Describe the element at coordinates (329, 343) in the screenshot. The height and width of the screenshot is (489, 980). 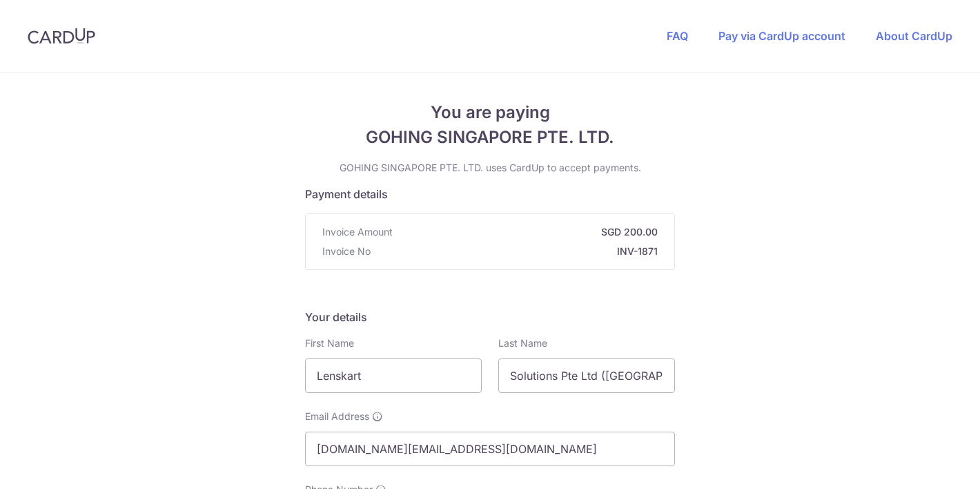
I see `label: First Name` at that location.